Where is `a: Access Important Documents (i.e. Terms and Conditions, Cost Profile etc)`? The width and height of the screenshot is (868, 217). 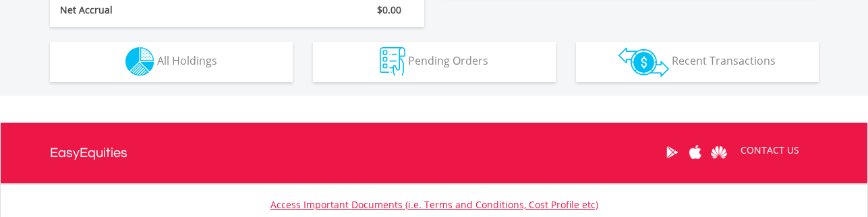 a: Access Important Documents (i.e. Terms and Conditions, Cost Profile etc) is located at coordinates (434, 204).